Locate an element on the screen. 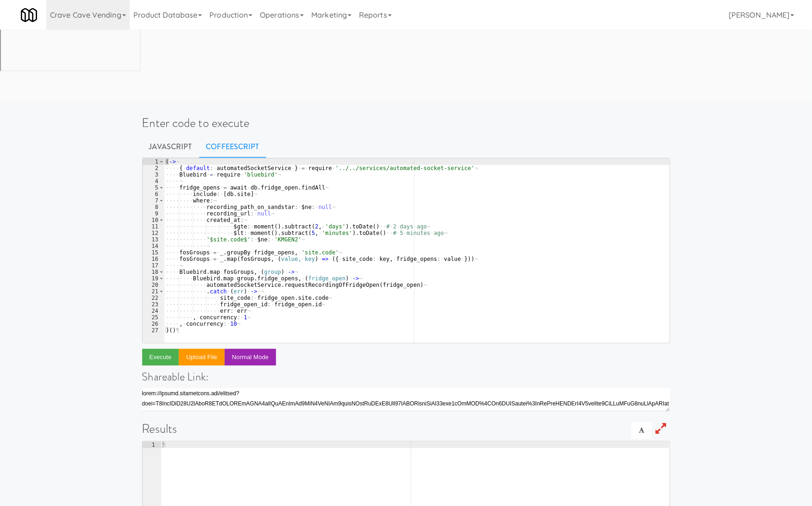 This screenshot has height=506, width=812. div: 18 is located at coordinates (153, 271).